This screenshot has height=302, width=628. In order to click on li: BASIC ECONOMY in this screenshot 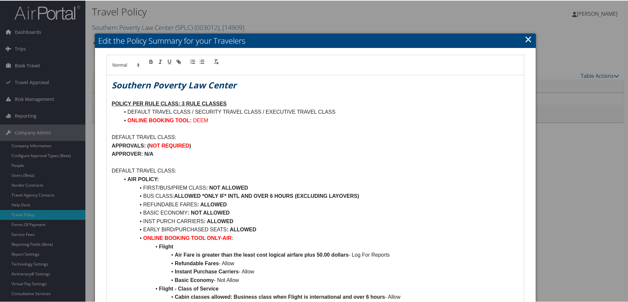, I will do `click(319, 212)`.